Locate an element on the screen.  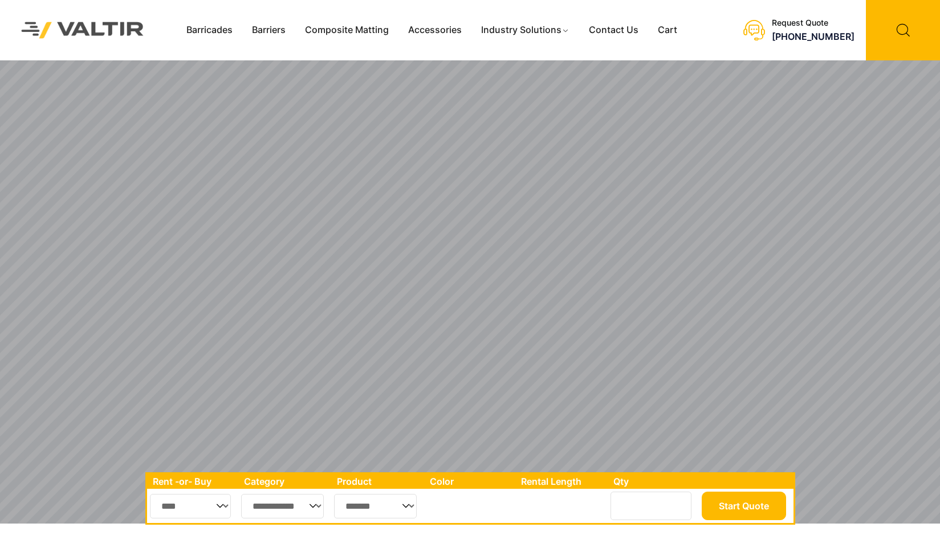
a: Barriers is located at coordinates (269, 30).